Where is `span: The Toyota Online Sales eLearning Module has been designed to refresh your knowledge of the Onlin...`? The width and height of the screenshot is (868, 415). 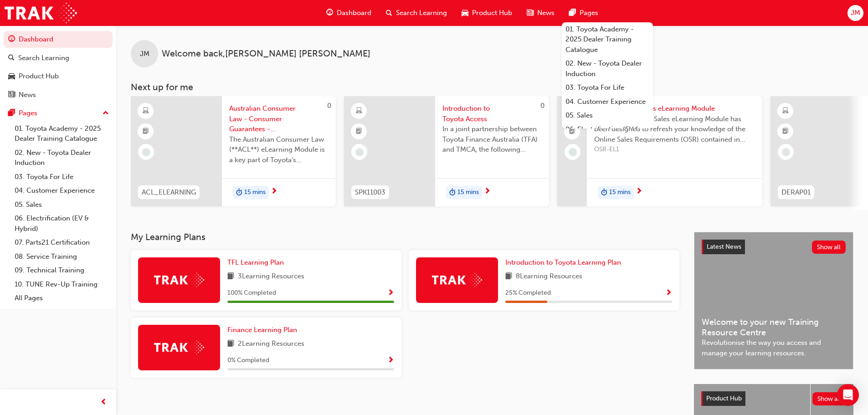 span: The Toyota Online Sales eLearning Module has been designed to refresh your knowledge of the Onlin... is located at coordinates (674, 130).